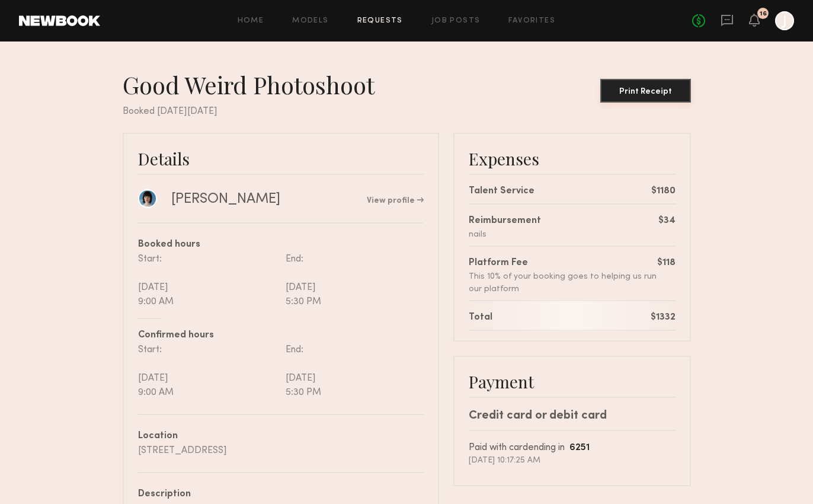  I want to click on div: Description, so click(281, 495).